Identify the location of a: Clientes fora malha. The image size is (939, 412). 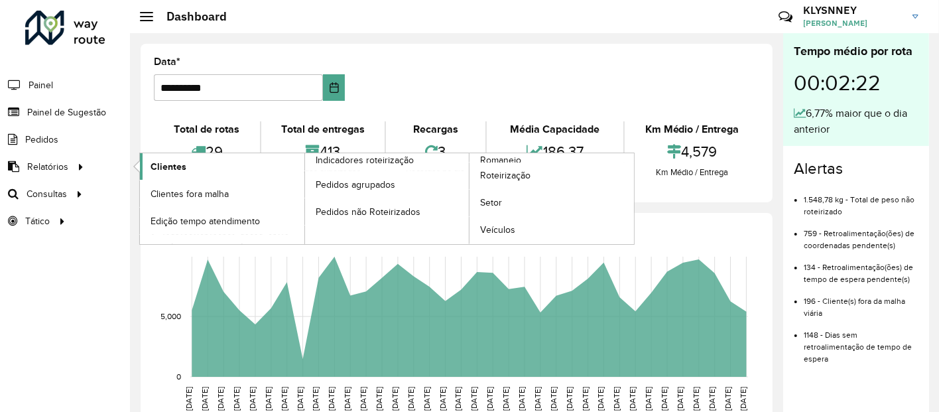
(222, 194).